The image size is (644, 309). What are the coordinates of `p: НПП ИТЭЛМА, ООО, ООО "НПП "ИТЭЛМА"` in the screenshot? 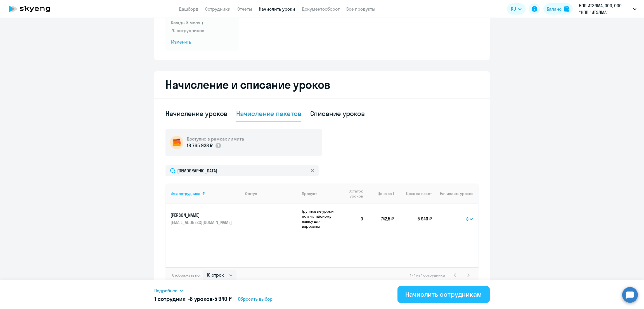 It's located at (604, 9).